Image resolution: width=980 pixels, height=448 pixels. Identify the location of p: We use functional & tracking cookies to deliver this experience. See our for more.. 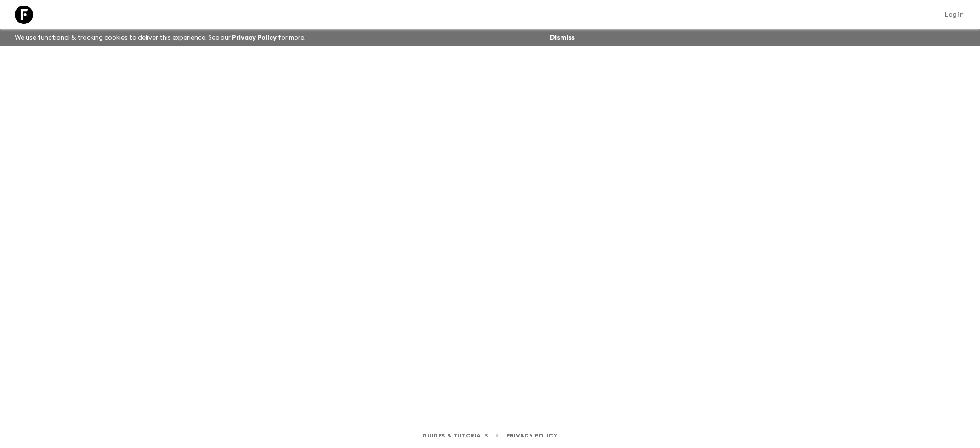
(160, 38).